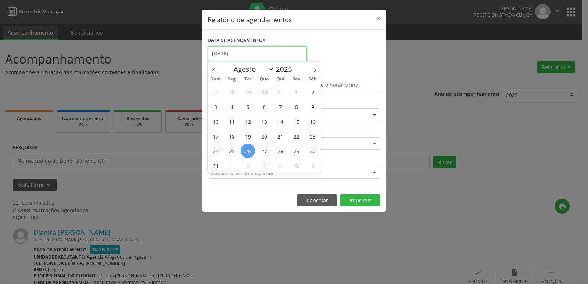  What do you see at coordinates (252, 69) in the screenshot?
I see `select: Month` at bounding box center [252, 69].